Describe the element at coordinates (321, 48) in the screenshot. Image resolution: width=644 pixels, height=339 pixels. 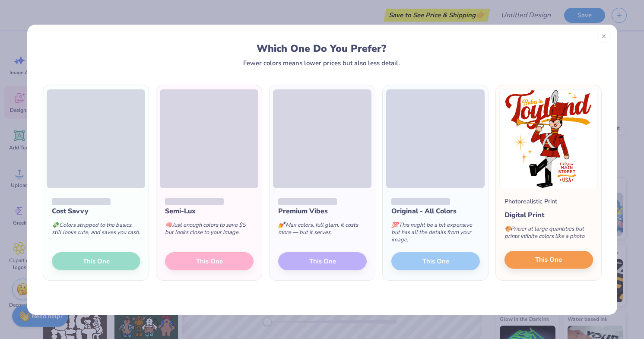
I see `div: Which One Do You Prefer?` at that location.